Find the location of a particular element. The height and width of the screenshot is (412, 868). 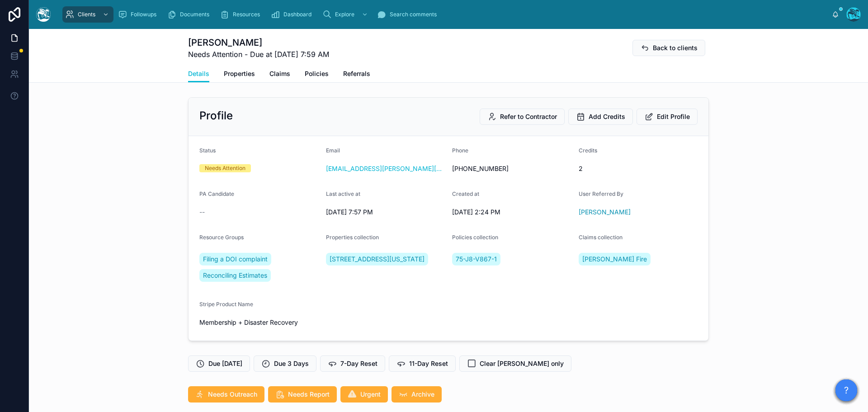

button: Edit Profile is located at coordinates (667, 117).